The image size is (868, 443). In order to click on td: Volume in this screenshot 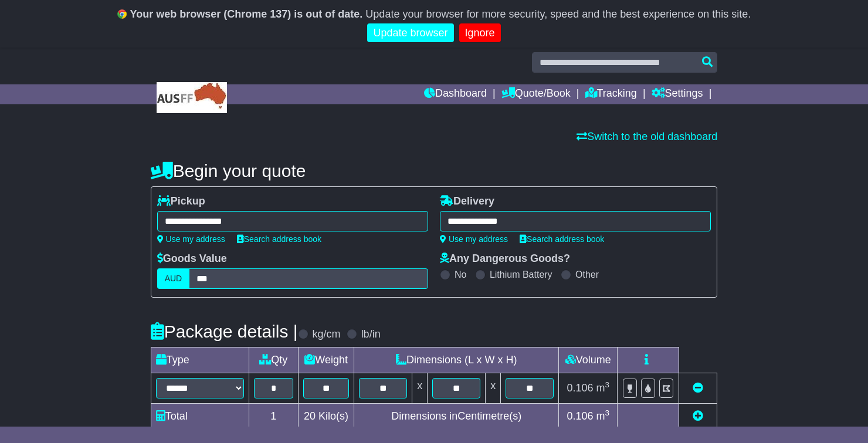, I will do `click(588, 360)`.